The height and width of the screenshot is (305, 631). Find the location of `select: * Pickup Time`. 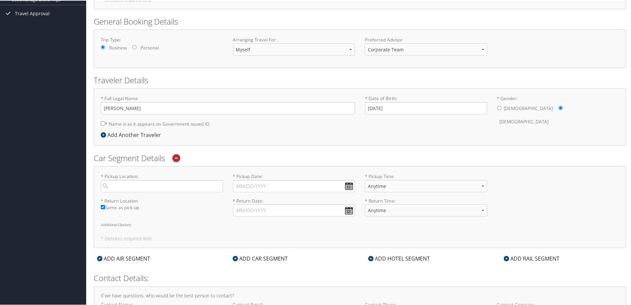

select: * Pickup Time is located at coordinates (426, 185).